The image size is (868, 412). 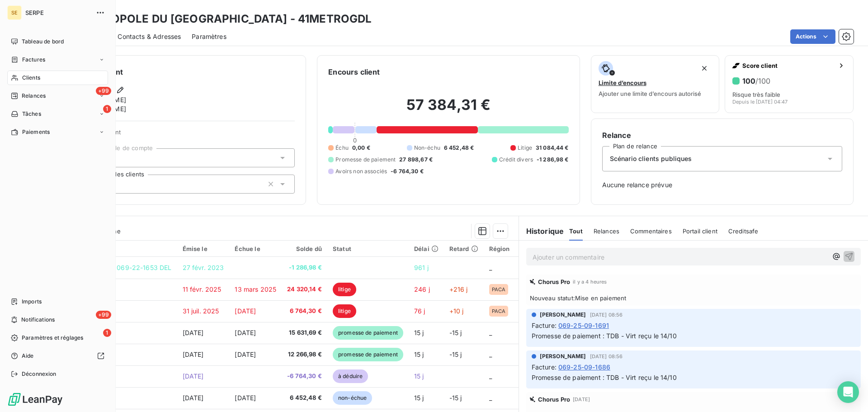 What do you see at coordinates (117, 267) in the screenshot?
I see `span: BQ RECLASS VIR 069-22-1653 DEL` at bounding box center [117, 267].